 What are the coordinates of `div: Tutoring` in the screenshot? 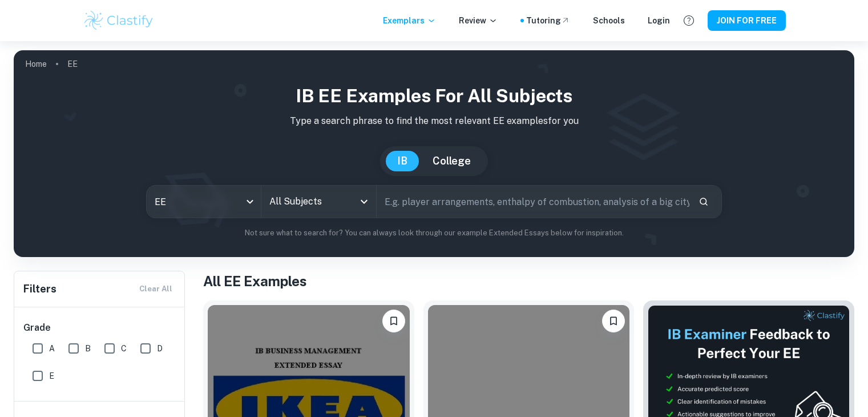 It's located at (548, 20).